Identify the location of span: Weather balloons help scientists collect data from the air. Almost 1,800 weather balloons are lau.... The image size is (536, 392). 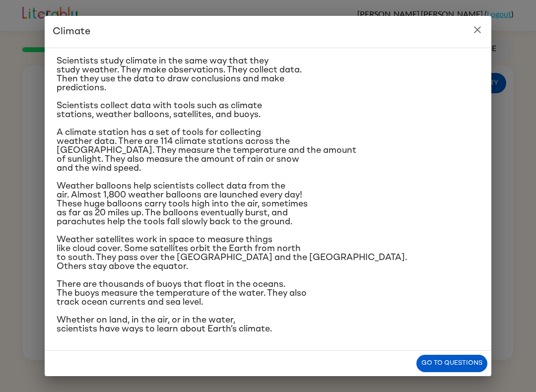
(182, 204).